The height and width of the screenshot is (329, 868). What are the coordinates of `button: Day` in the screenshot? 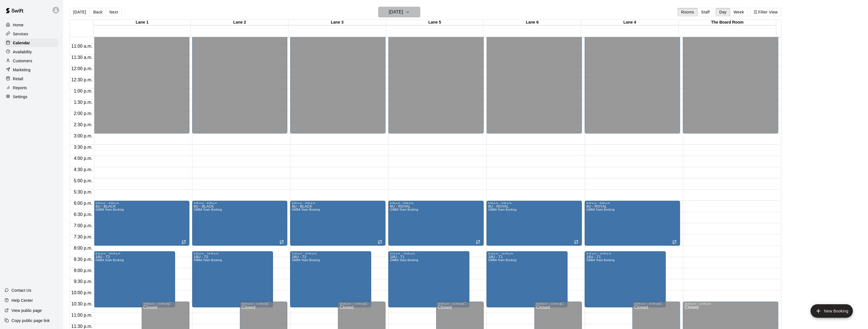 It's located at (723, 12).